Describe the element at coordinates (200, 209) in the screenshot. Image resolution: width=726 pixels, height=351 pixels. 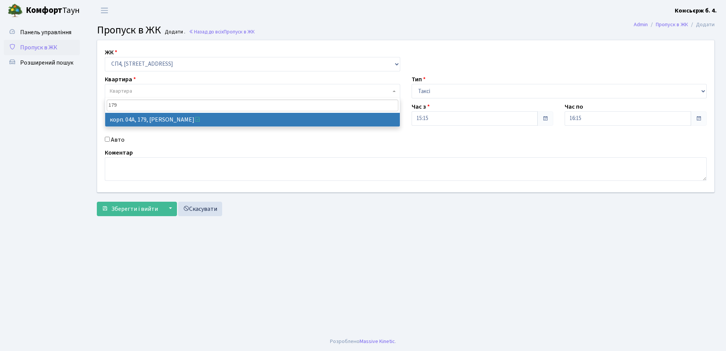
I see `a: Скасувати` at that location.